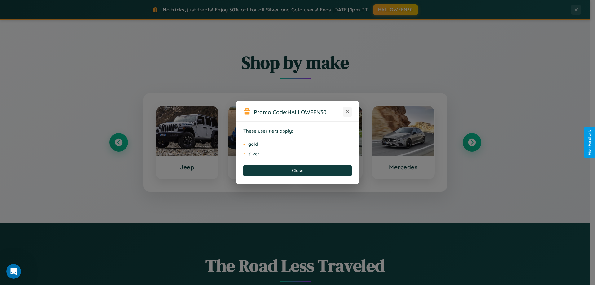  I want to click on strong: These user tiers apply:, so click(268, 131).